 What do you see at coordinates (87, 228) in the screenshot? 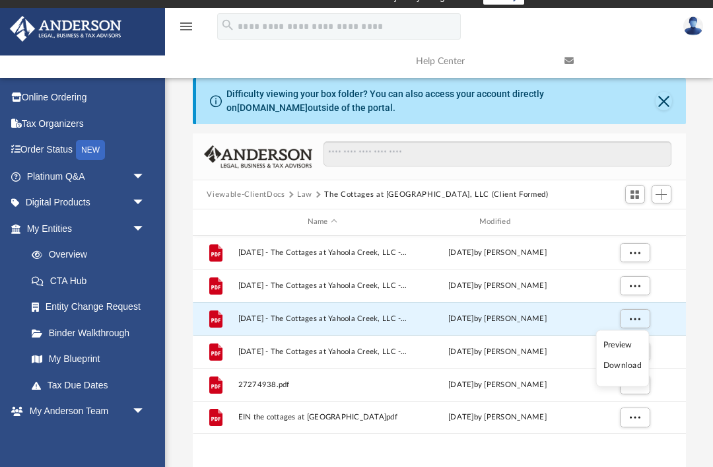
I see `a: My Entitiesarrow_drop_down` at bounding box center [87, 228].